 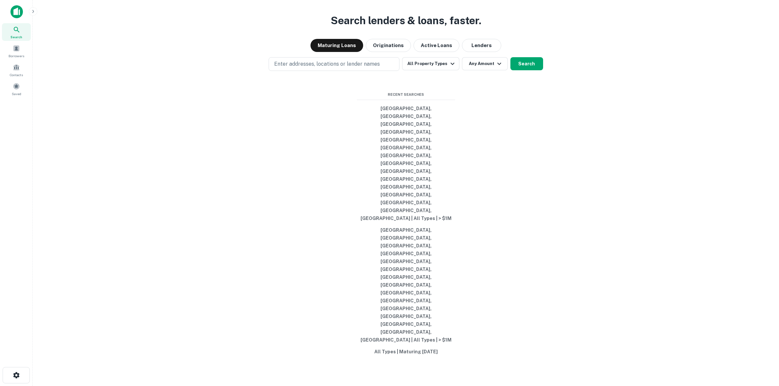 I want to click on p: Enter addresses, locations or lender names, so click(x=327, y=64).